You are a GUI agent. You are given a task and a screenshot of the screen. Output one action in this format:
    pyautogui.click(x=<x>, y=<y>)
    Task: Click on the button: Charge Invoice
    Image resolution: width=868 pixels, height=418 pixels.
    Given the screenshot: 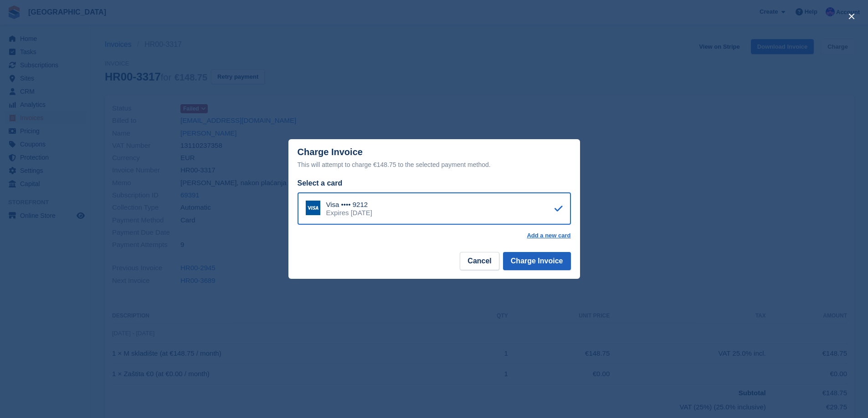 What is the action you would take?
    pyautogui.click(x=537, y=261)
    